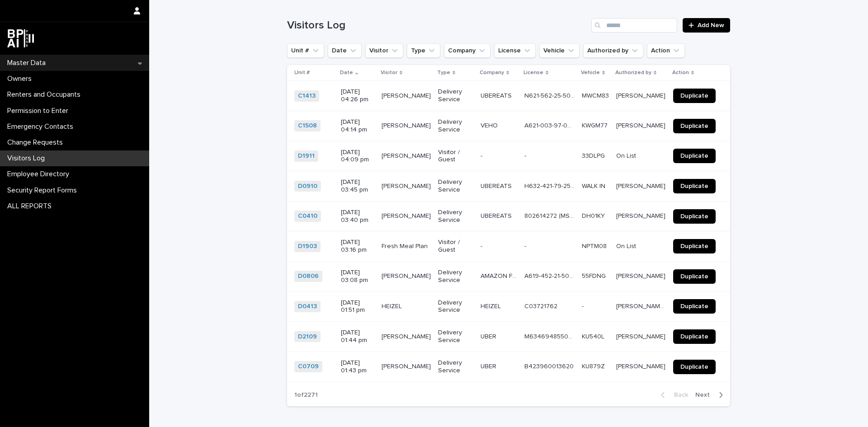  Describe the element at coordinates (590, 73) in the screenshot. I see `p: Vehicle` at that location.